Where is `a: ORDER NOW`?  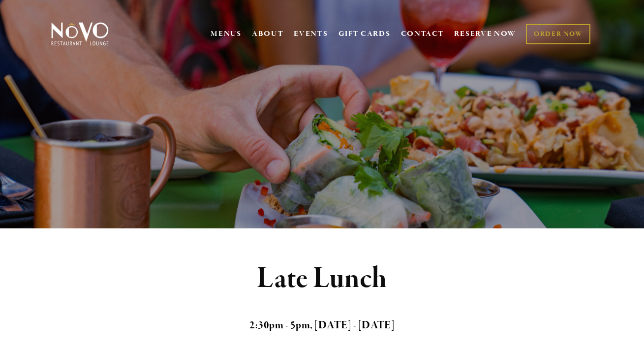 a: ORDER NOW is located at coordinates (558, 34).